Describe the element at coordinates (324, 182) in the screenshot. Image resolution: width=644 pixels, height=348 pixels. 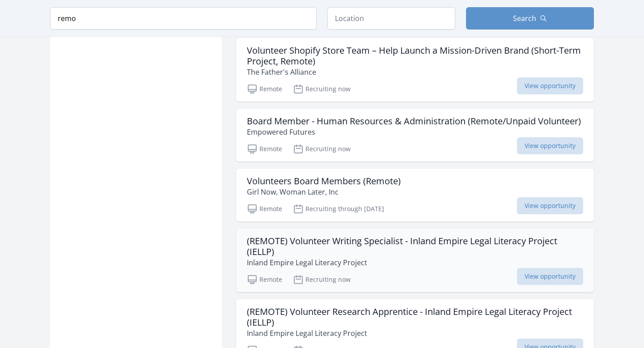
I see `h3: Volunteers Board Members (Remote)` at that location.